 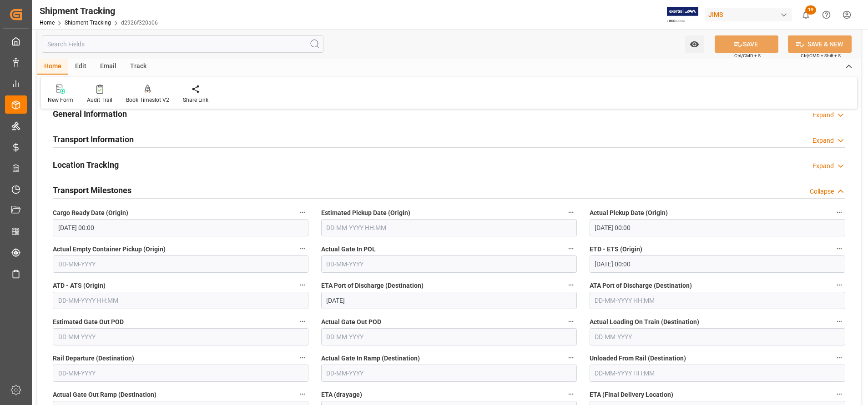 I want to click on button: Unloaded From Rail (Destination), so click(x=839, y=358).